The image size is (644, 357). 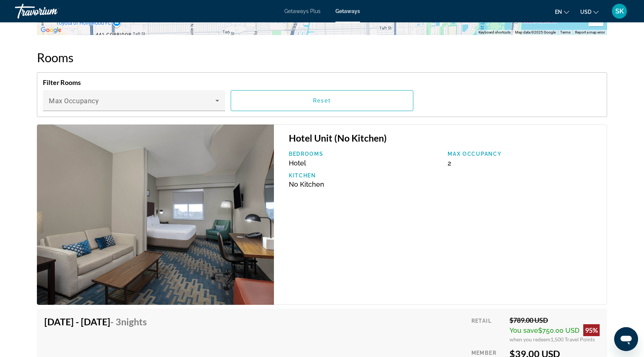 What do you see at coordinates (297, 163) in the screenshot?
I see `span: Hotel` at bounding box center [297, 163].